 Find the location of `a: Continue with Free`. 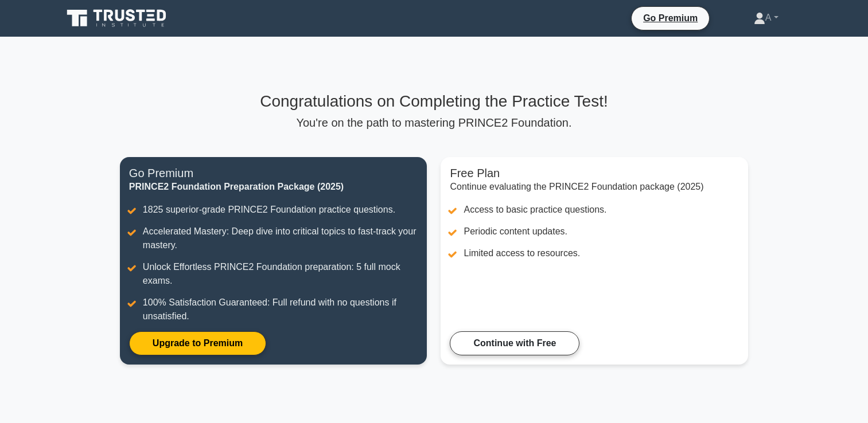

a: Continue with Free is located at coordinates (515, 343).